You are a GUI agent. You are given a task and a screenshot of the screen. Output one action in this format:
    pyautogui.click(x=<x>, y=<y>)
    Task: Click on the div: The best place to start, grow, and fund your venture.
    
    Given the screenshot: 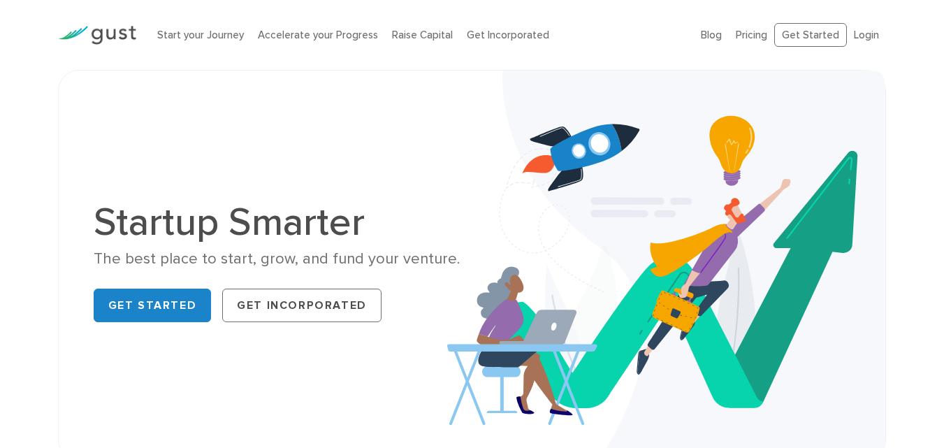 What is the action you would take?
    pyautogui.click(x=277, y=259)
    